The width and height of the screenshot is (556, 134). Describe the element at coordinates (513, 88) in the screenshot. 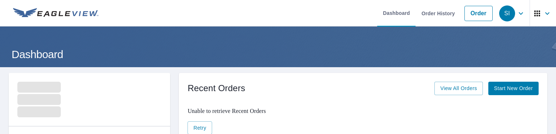

I see `span: Start New Order` at that location.